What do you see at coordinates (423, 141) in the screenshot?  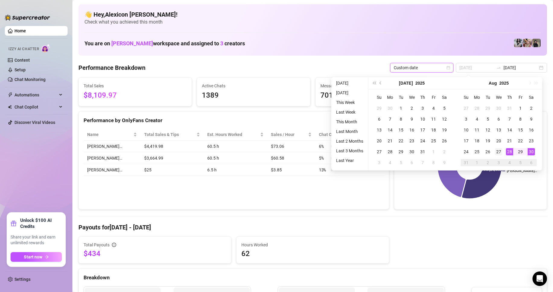 I see `td: 2025-07-24` at bounding box center [423, 141].